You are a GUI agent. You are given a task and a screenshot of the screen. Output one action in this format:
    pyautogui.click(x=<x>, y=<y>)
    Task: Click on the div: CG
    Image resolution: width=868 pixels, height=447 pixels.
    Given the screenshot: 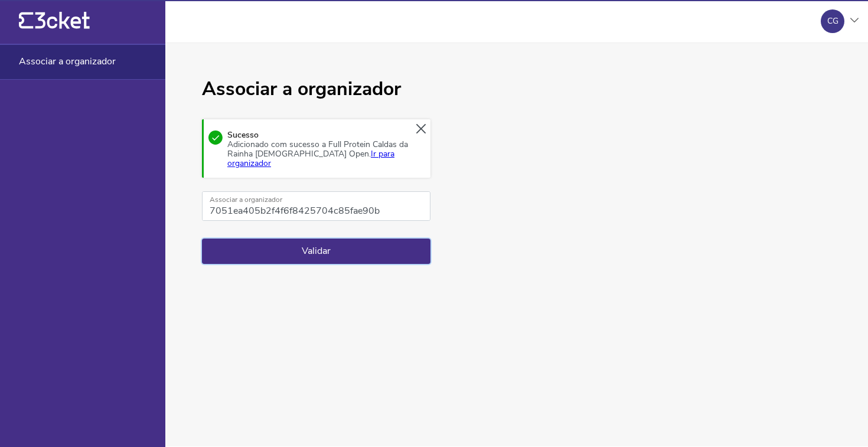 What is the action you would take?
    pyautogui.click(x=833, y=21)
    